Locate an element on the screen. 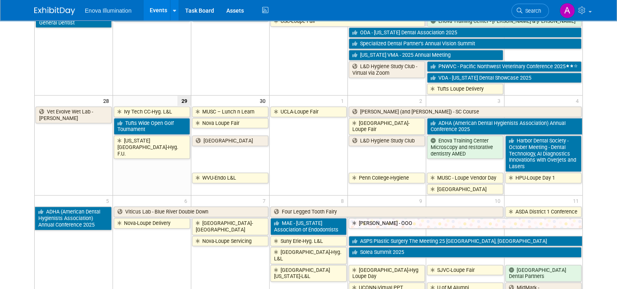 Image resolution: width=617 pixels, height=289 pixels. img: Andrea Miller is located at coordinates (567, 11).